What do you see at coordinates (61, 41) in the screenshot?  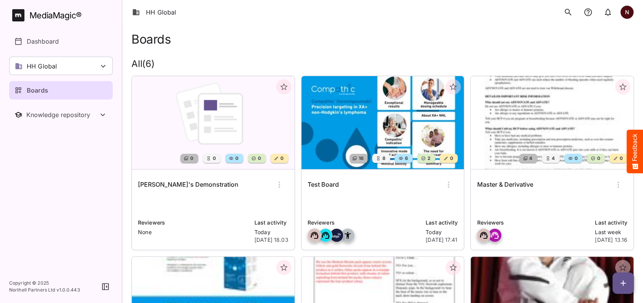 I see `a: Dashboard` at bounding box center [61, 41].